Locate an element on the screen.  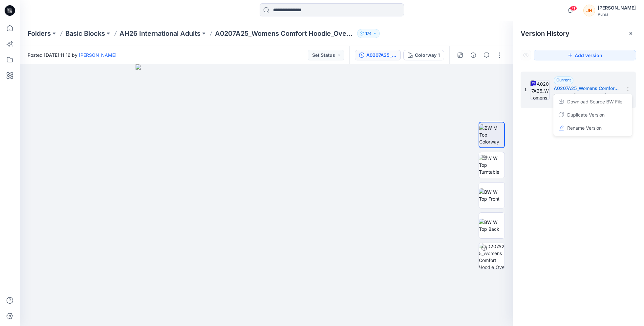
img: BW M Top Colorway is located at coordinates (491, 135).